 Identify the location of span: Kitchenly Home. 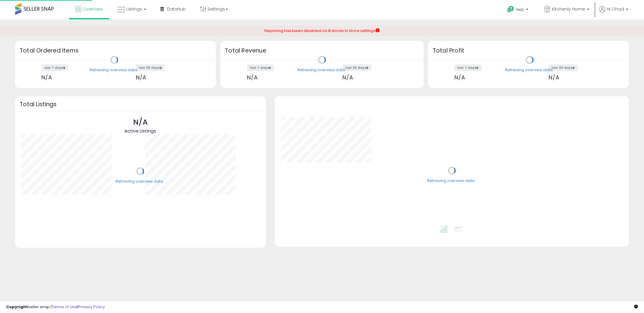
(569, 9).